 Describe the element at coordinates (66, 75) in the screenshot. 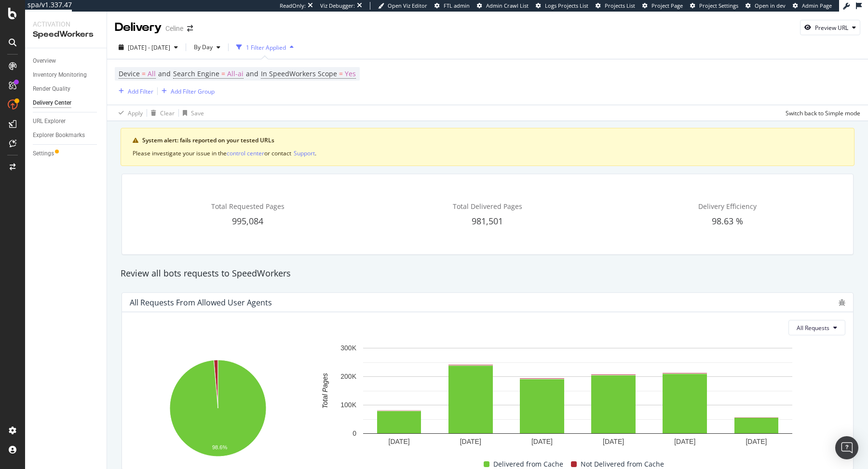

I see `a: Inventory Monitoring` at that location.